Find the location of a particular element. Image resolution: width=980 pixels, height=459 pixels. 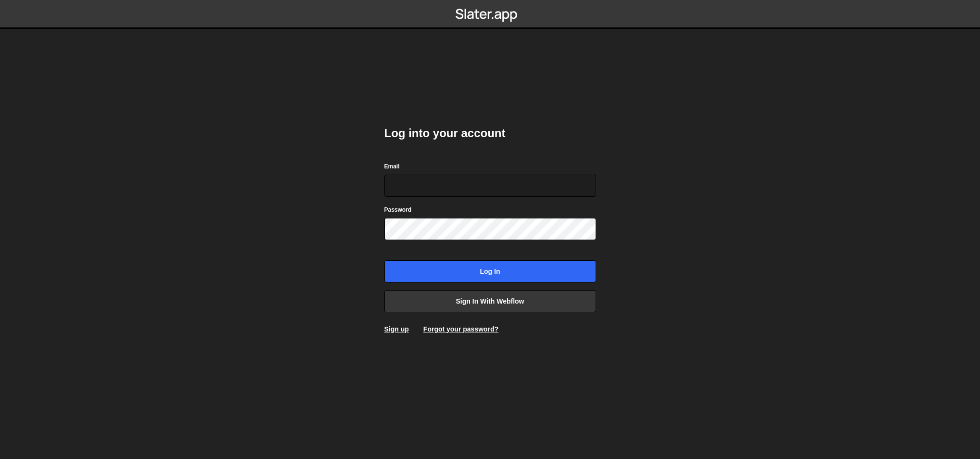

label: Password is located at coordinates (397, 209).